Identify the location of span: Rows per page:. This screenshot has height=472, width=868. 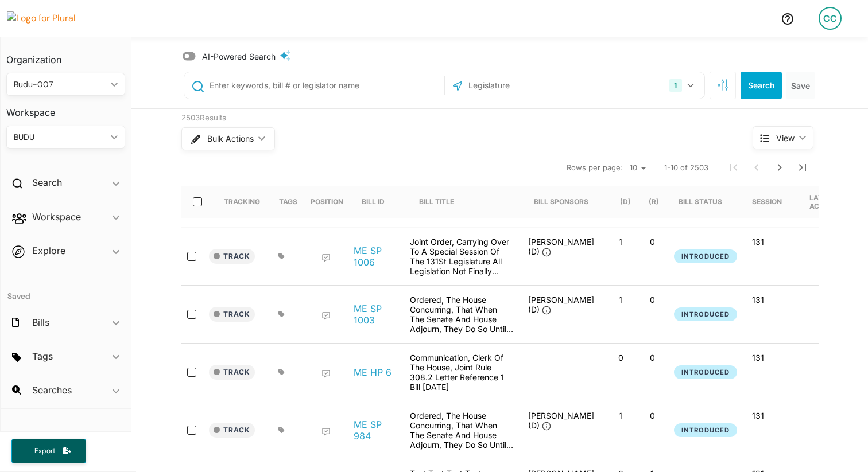
(595, 168).